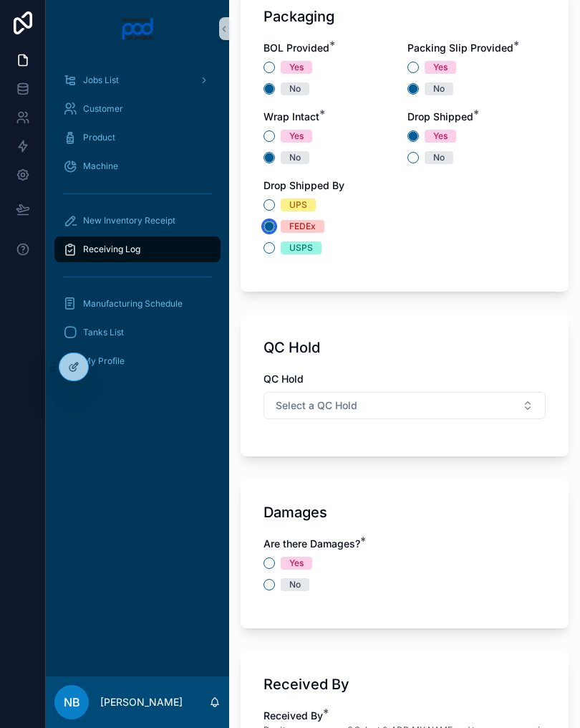 The width and height of the screenshot is (580, 728). I want to click on span: NB, so click(72, 702).